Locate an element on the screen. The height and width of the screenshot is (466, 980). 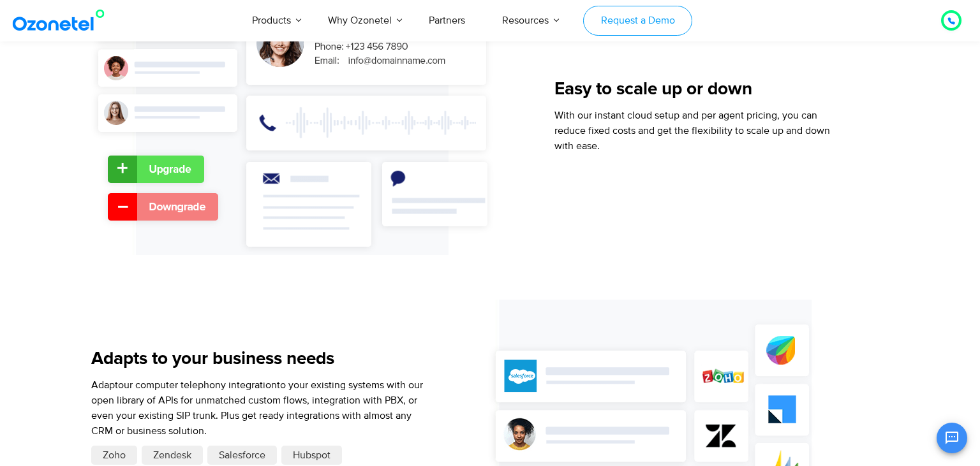
p: With our instant cloud setup and per agent pricing, you can reduce fixed costs and get the flexib... is located at coordinates (701, 131).